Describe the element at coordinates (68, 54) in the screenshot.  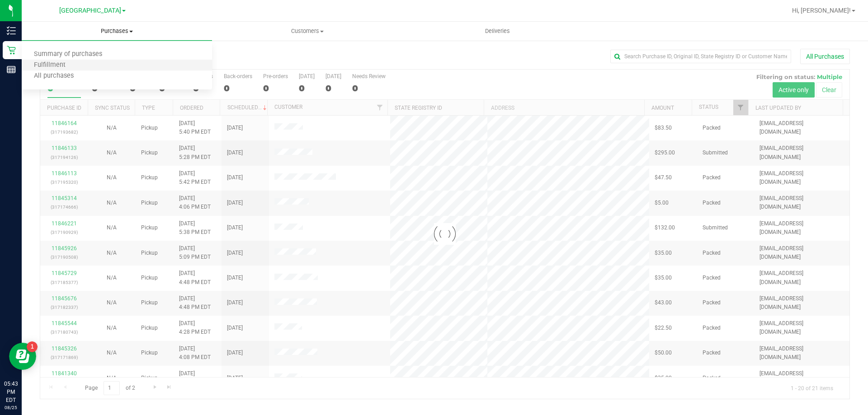
I see `span: Summary of purchases` at that location.